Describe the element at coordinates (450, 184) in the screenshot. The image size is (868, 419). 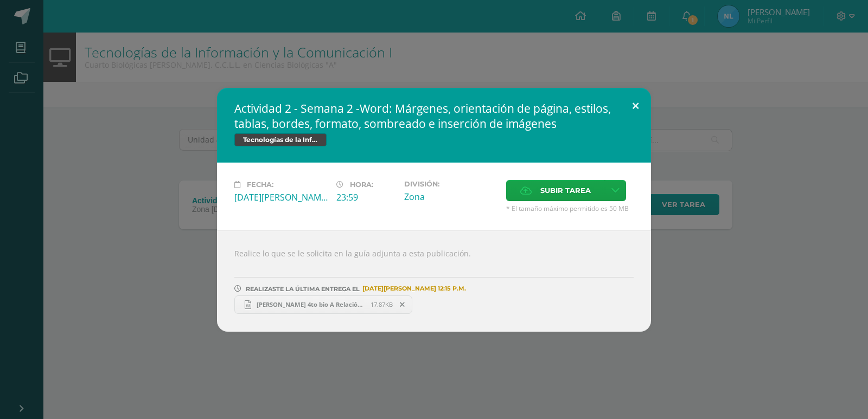
I see `label: División:` at that location.